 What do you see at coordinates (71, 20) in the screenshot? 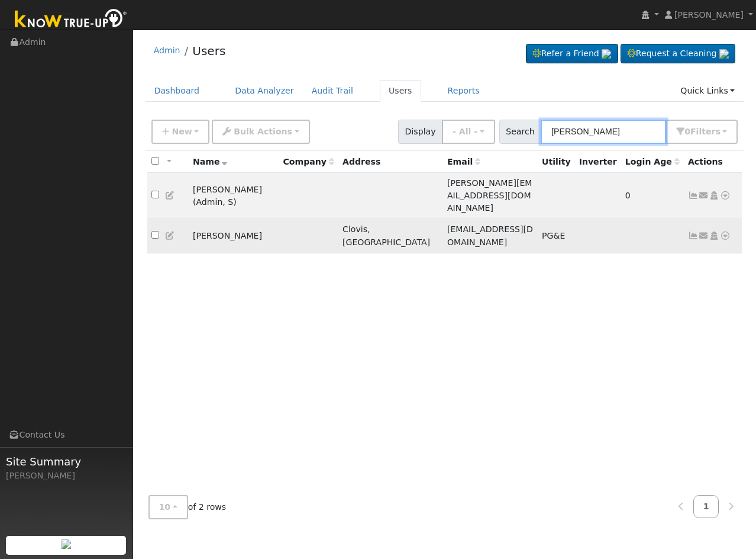
I see `img: Know True-Up` at bounding box center [71, 20].